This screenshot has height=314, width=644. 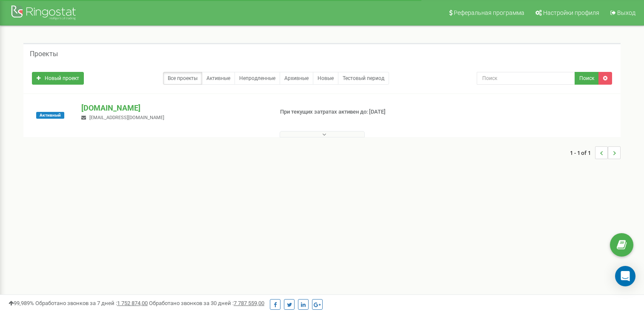 What do you see at coordinates (363, 78) in the screenshot?
I see `a: Тестовый период` at bounding box center [363, 78].